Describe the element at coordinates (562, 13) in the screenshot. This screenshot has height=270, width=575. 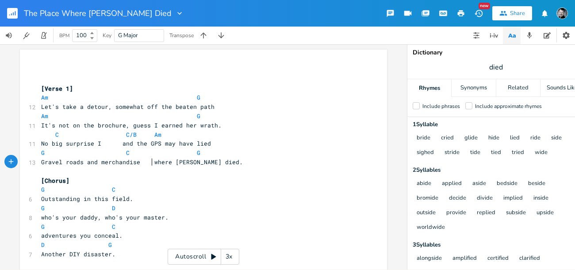
I see `img: Timothy James` at that location.